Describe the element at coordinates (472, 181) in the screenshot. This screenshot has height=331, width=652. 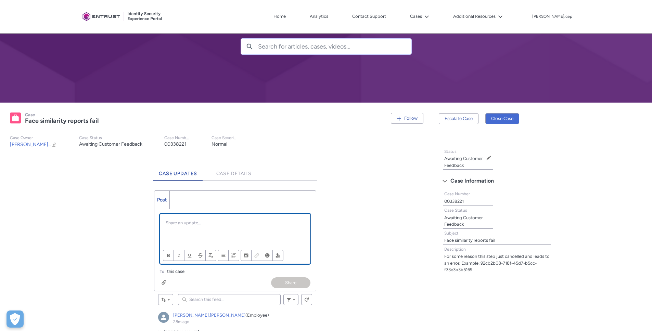
I see `span: Case Information` at that location.